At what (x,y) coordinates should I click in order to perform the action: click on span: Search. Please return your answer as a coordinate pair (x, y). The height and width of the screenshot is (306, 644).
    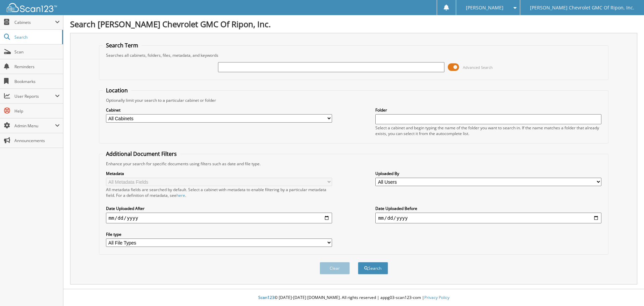
    Looking at the image, I should click on (37, 37).